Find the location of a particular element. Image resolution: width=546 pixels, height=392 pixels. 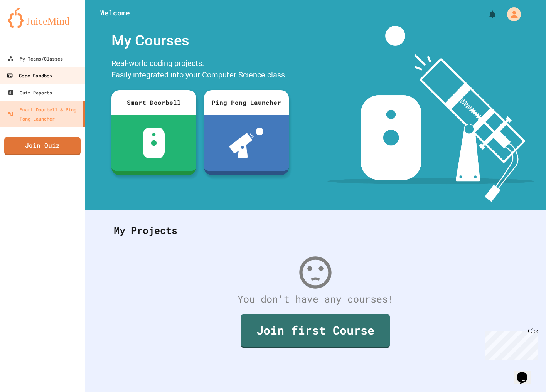

div: My Account is located at coordinates (511, 14).